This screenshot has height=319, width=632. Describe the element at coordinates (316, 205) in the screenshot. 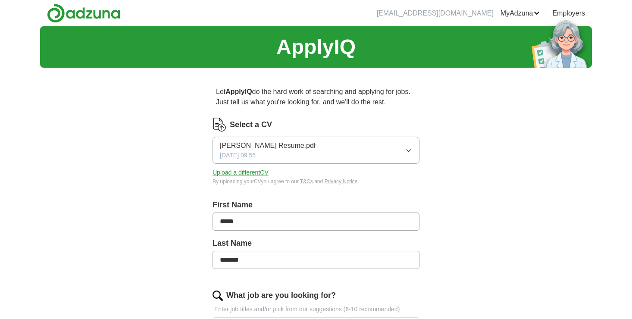

I see `label: First Name` at that location.